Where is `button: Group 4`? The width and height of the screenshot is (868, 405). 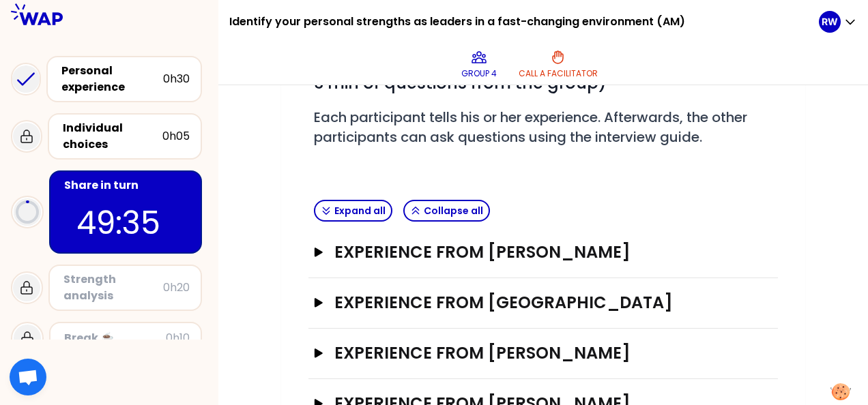 button: Group 4 is located at coordinates (479, 64).